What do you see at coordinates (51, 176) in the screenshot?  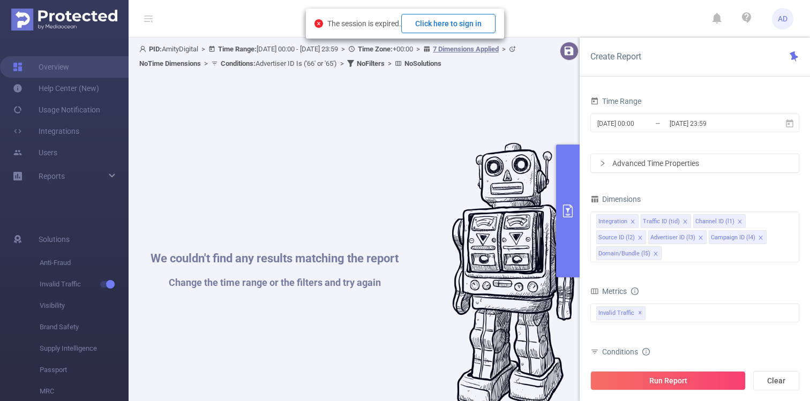 I see `span: Reports` at bounding box center [51, 176].